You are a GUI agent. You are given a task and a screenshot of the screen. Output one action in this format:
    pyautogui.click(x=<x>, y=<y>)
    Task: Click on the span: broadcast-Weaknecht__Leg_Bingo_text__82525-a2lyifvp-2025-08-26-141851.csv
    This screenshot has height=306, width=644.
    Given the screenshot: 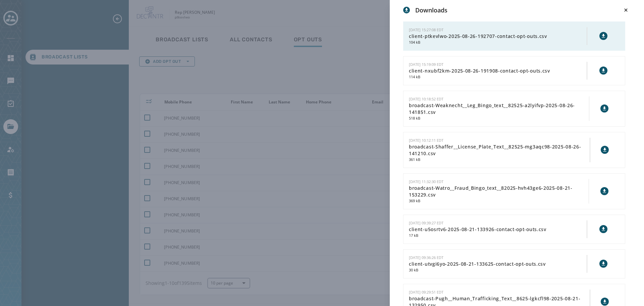 What is the action you would take?
    pyautogui.click(x=499, y=109)
    